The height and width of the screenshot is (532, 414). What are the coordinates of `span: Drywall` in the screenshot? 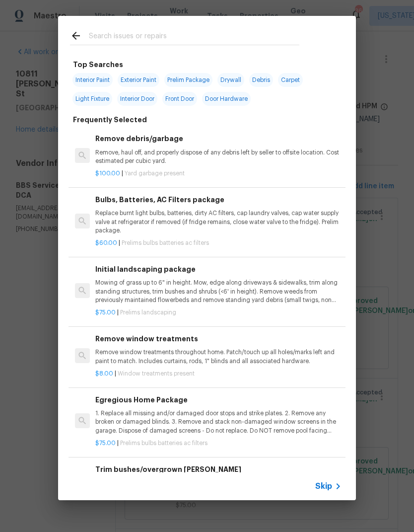 It's located at (231, 80).